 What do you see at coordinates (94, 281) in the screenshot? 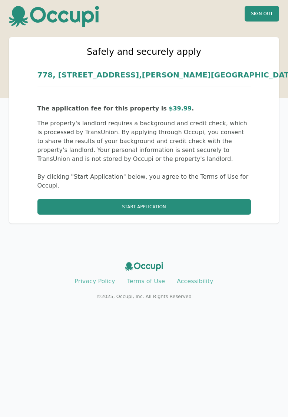
I see `a: Privacy Policy` at bounding box center [94, 281].